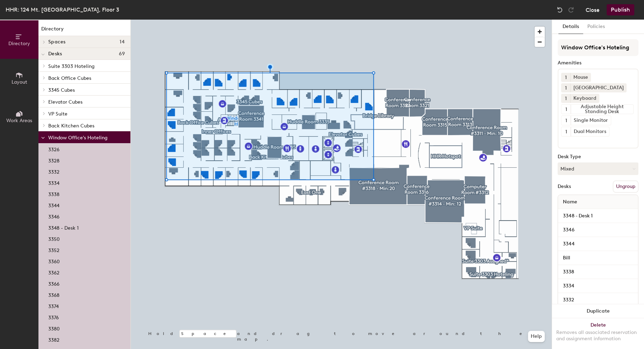 Image resolution: width=644 pixels, height=349 pixels. What do you see at coordinates (602, 109) in the screenshot?
I see `div: Adjustable Height Standing Desk` at bounding box center [602, 109].